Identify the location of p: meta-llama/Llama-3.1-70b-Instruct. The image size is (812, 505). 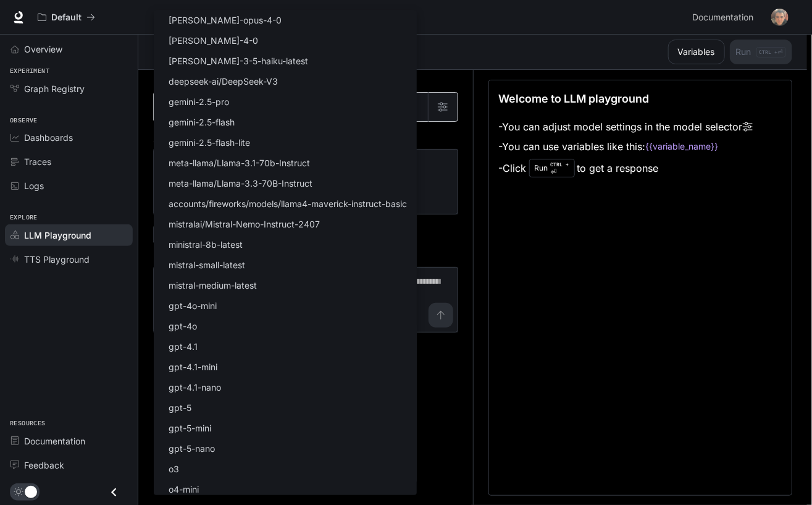
(239, 163).